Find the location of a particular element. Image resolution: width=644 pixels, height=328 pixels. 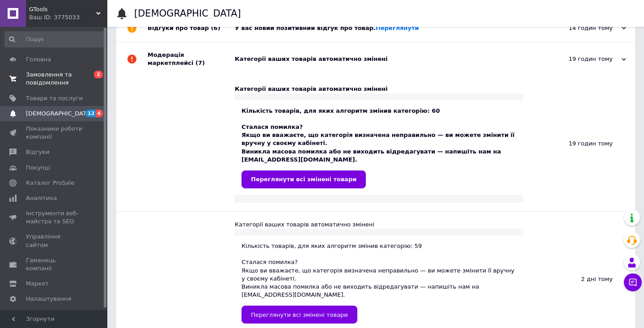

button: Чат з покупцем is located at coordinates (633, 282).